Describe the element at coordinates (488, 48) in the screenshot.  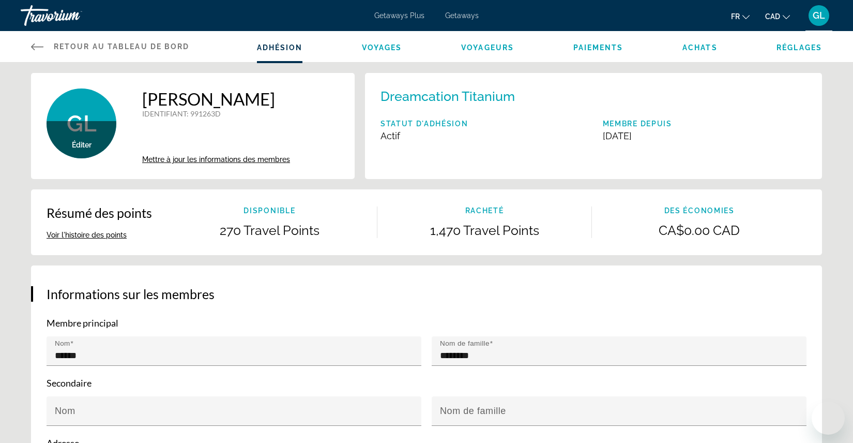
I see `span: Voyageurs` at that location.